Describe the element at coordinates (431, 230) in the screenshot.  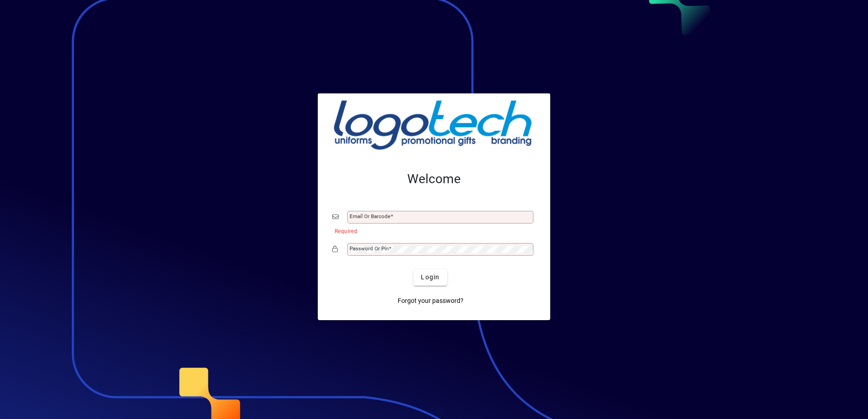
I see `mat-error: Required` at that location.